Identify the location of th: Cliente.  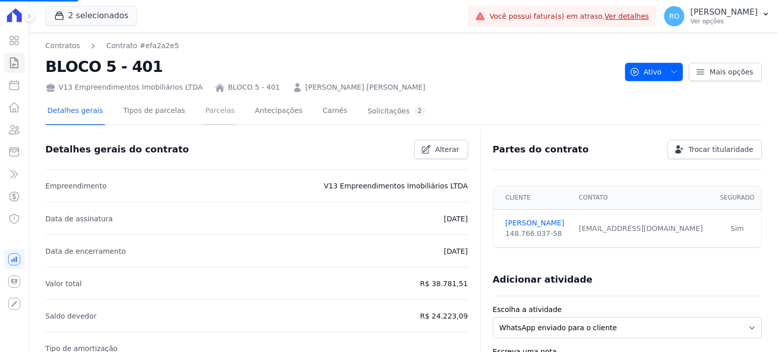
(533, 198).